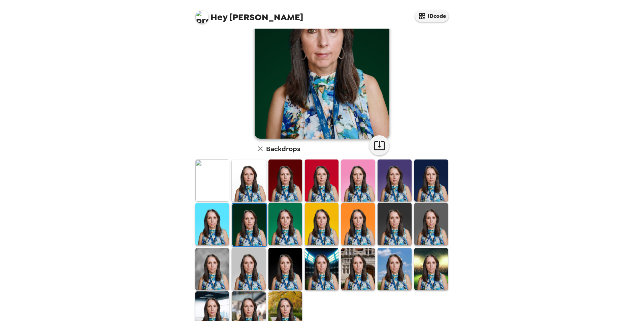  What do you see at coordinates (202, 17) in the screenshot?
I see `img: profile pic` at bounding box center [202, 17].